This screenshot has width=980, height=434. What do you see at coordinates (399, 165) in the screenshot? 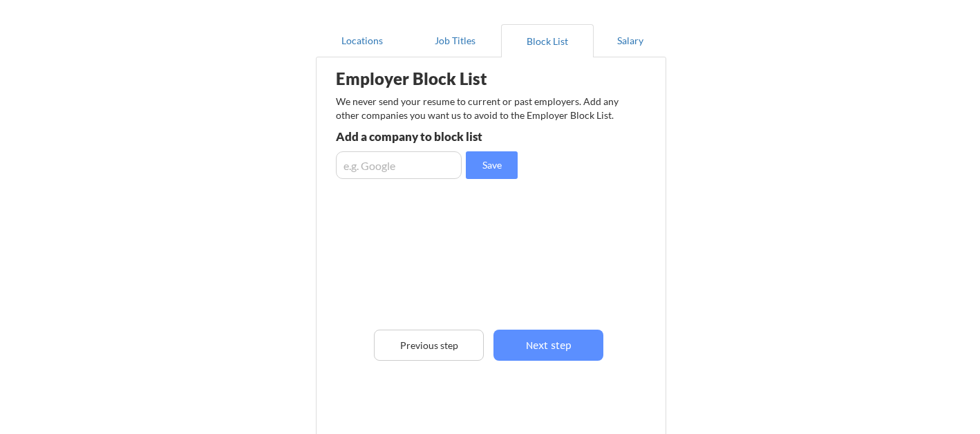
I see `input: e.g. Google` at bounding box center [399, 165].